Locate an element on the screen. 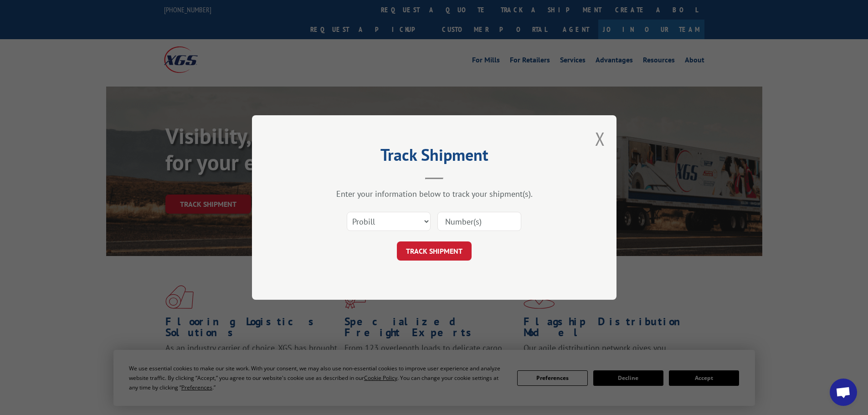 Image resolution: width=868 pixels, height=415 pixels. button: TRACK SHIPMENT is located at coordinates (434, 251).